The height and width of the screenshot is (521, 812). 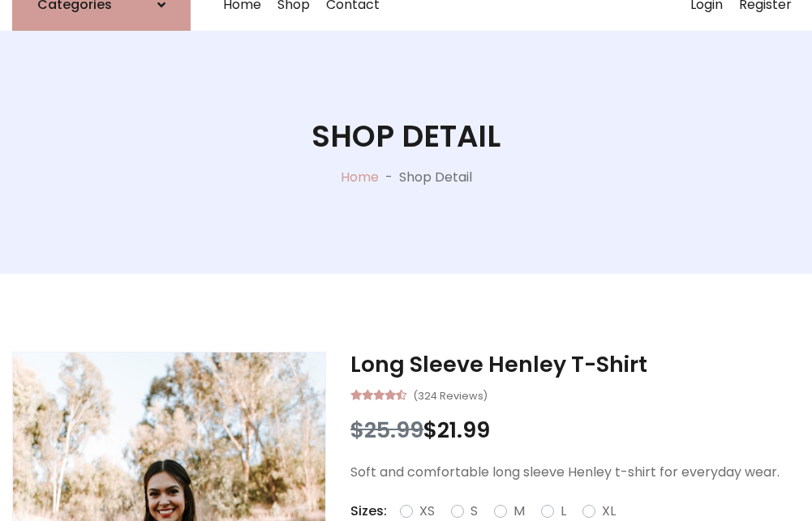 What do you see at coordinates (575, 365) in the screenshot?
I see `h3: Long Sleeve Henley T-Shirt` at bounding box center [575, 365].